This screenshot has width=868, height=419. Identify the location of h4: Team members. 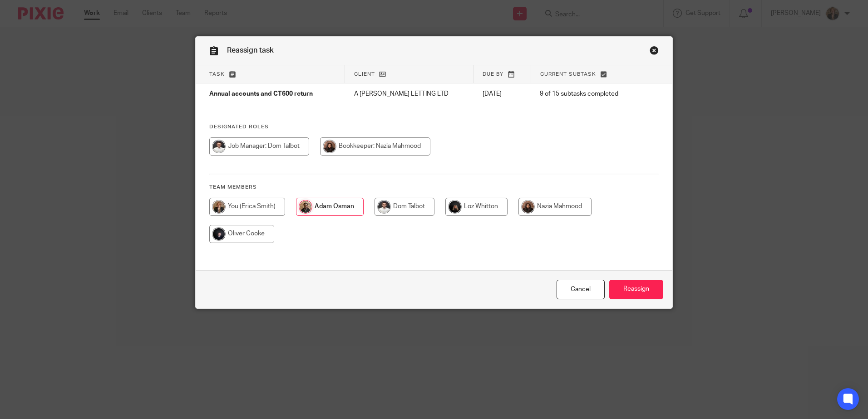
(434, 187).